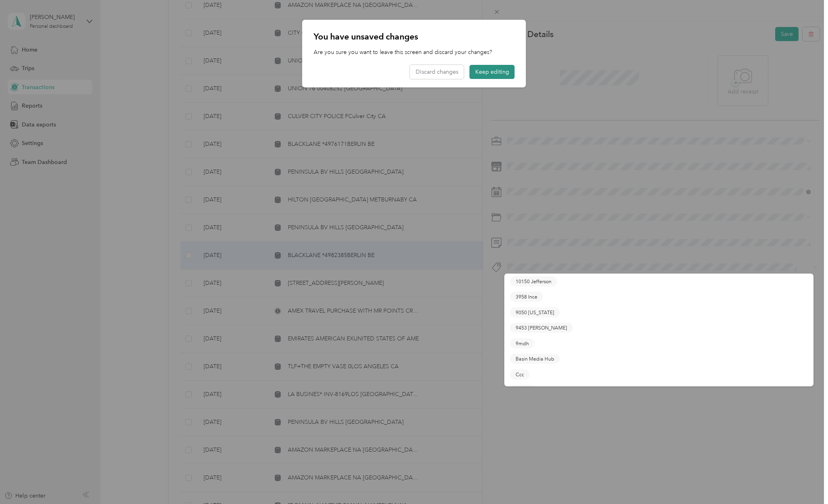 Image resolution: width=828 pixels, height=504 pixels. Describe the element at coordinates (533, 282) in the screenshot. I see `span: 10150 Jefferson` at that location.